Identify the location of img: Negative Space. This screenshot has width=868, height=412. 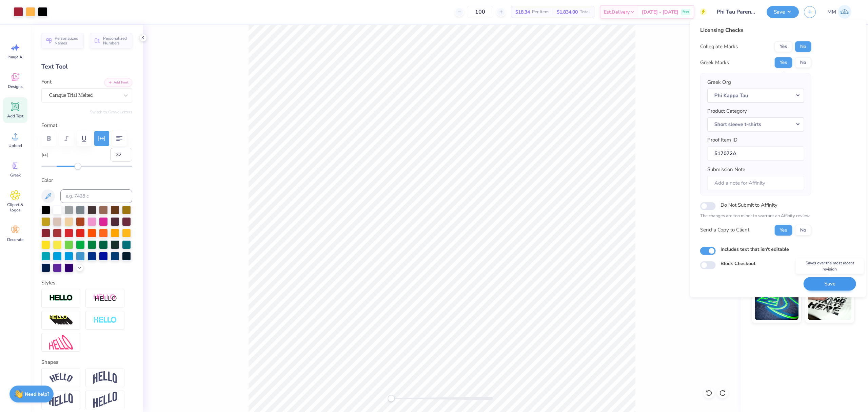
(105, 320).